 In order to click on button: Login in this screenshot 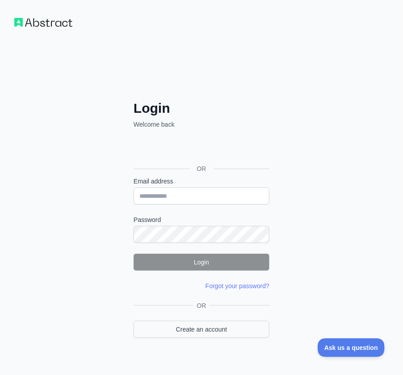, I will do `click(202, 262)`.